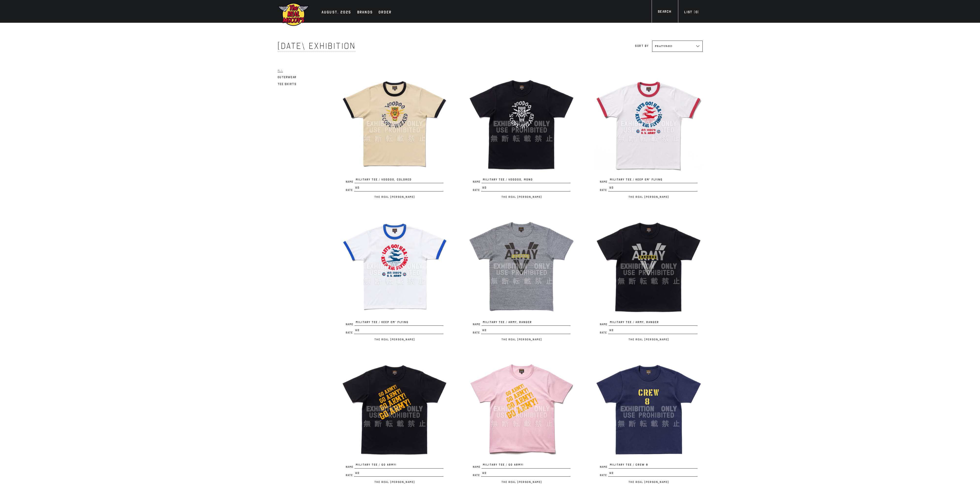 The height and width of the screenshot is (504, 980). What do you see at coordinates (336, 13) in the screenshot?
I see `div: AUGUST. 2025` at bounding box center [336, 13].